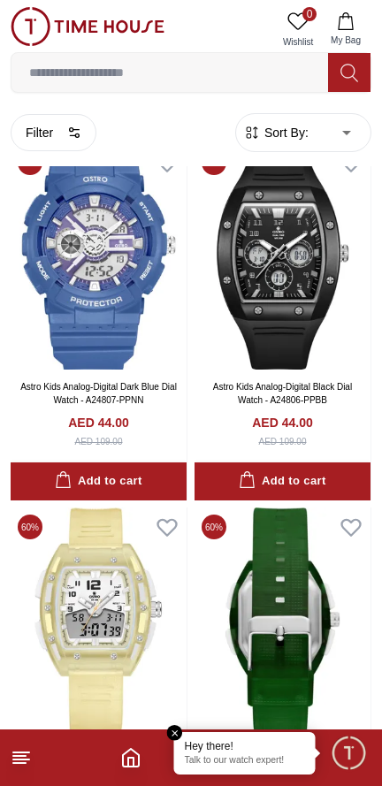 This screenshot has height=786, width=382. Describe the element at coordinates (282, 620) in the screenshot. I see `img: Astro Kids Analog-Digital White Dial Watch - A24803-PPGG` at that location.